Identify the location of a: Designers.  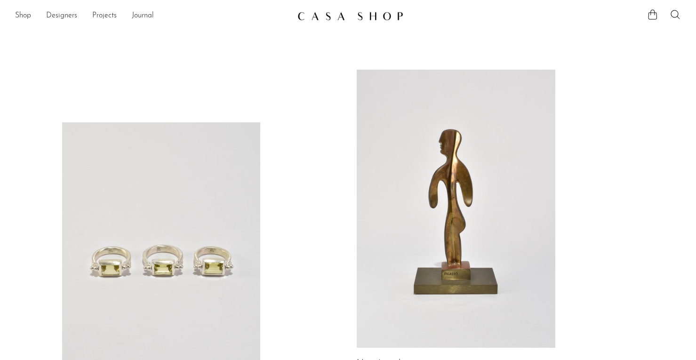
(62, 16).